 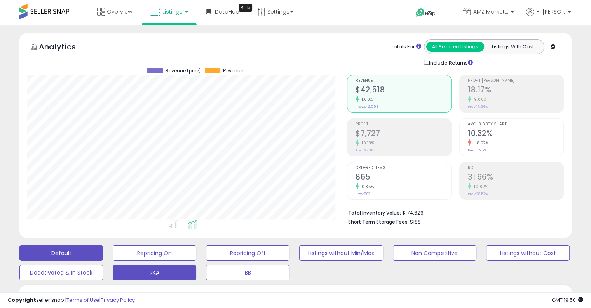 What do you see at coordinates (430, 13) in the screenshot?
I see `span: Help` at bounding box center [430, 13].